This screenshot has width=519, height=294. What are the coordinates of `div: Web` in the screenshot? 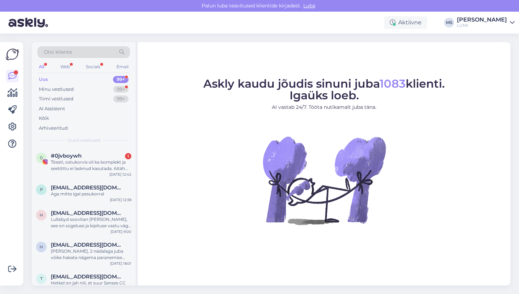 It's located at (65, 67).